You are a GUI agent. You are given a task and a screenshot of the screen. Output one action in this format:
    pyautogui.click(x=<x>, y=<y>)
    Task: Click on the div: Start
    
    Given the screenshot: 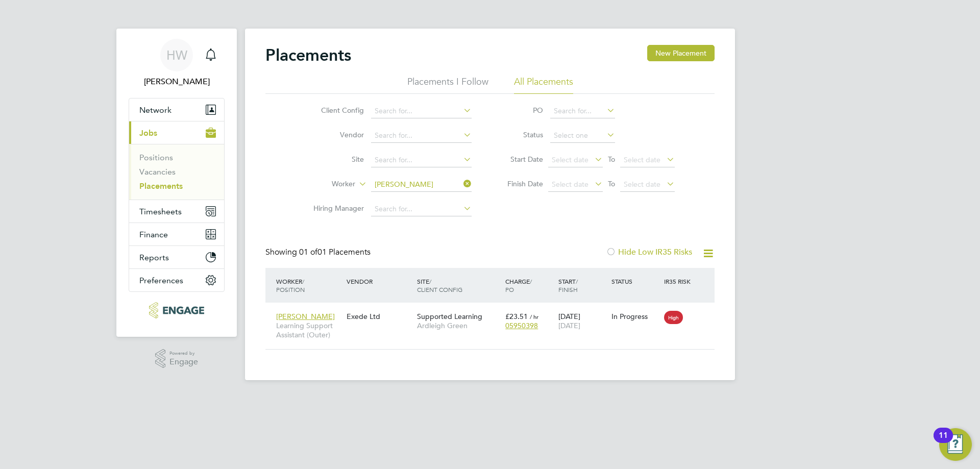 What is the action you would take?
    pyautogui.click(x=582, y=285)
    